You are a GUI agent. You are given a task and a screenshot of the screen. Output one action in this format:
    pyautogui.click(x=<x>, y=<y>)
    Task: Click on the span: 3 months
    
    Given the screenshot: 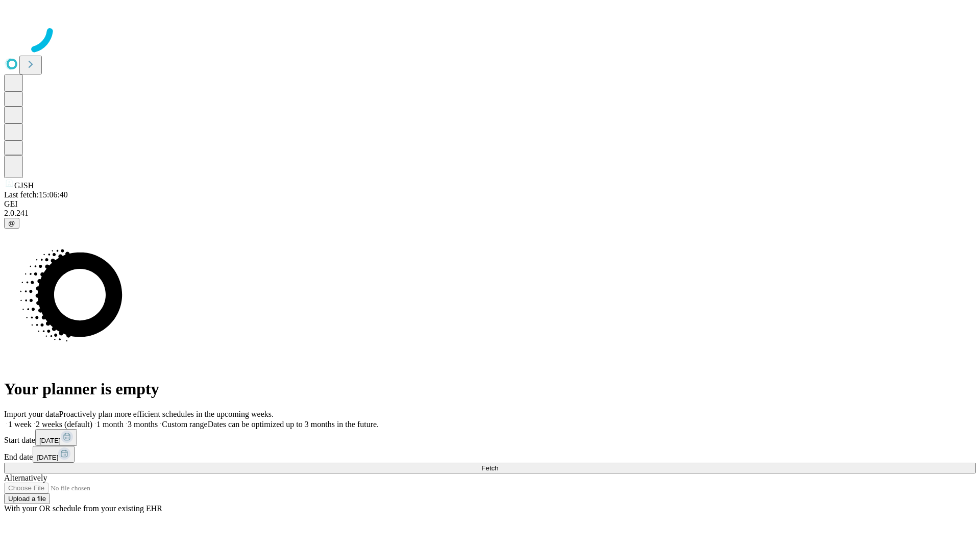 What is the action you would take?
    pyautogui.click(x=142, y=424)
    